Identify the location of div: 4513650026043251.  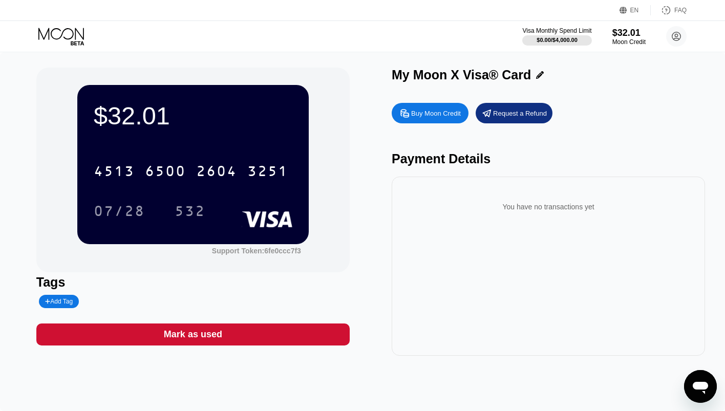
(191, 171).